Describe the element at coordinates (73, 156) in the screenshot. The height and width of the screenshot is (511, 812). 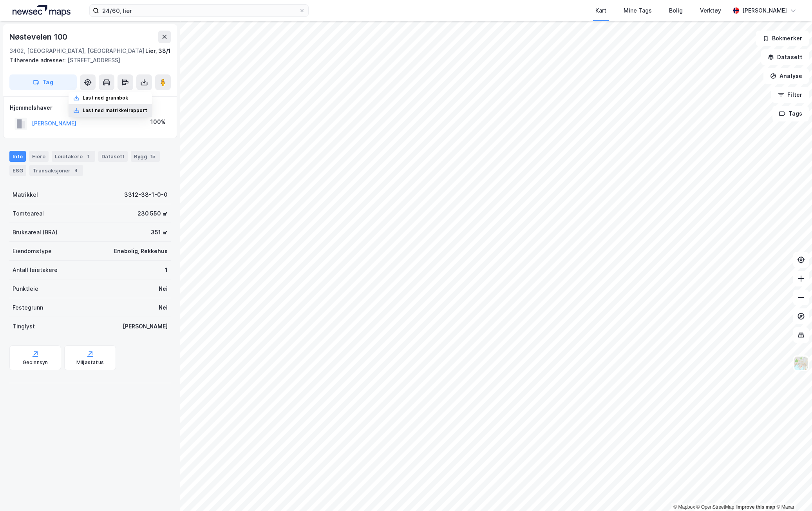
I see `div: Leietakere` at that location.